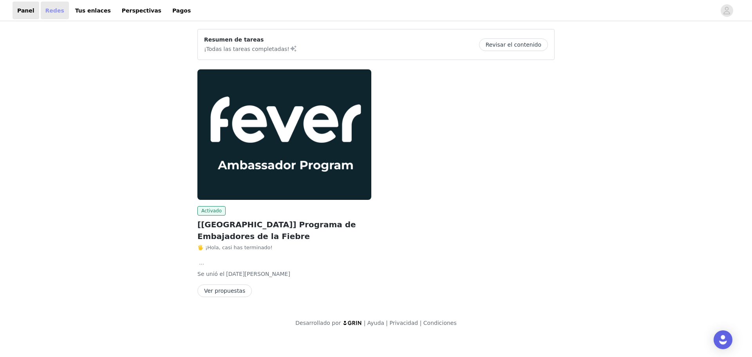 This screenshot has height=357, width=752. What do you see at coordinates (375, 323) in the screenshot?
I see `a: Ayuda` at bounding box center [375, 323].